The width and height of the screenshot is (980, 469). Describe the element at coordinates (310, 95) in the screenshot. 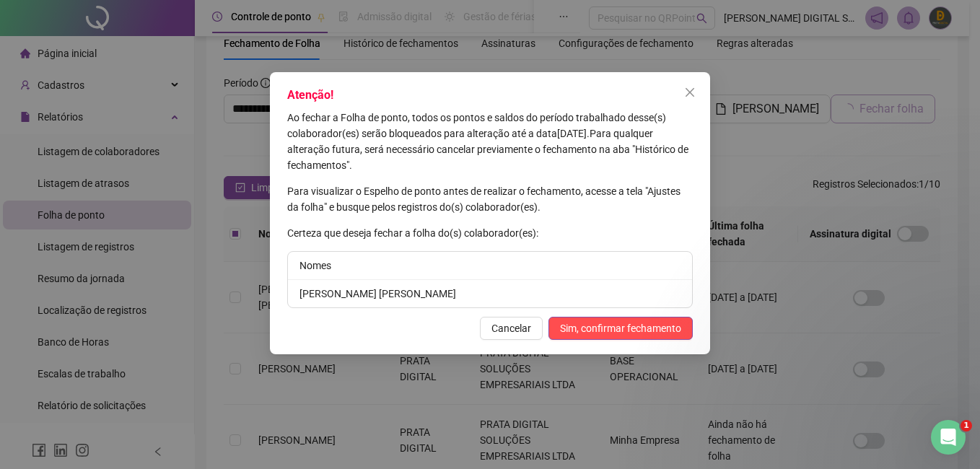

I see `span: Atenção!` at that location.